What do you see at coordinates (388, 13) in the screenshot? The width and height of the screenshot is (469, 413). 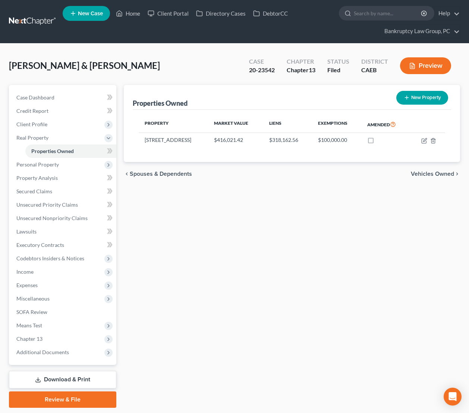 I see `input: Search by name...` at bounding box center [388, 13].